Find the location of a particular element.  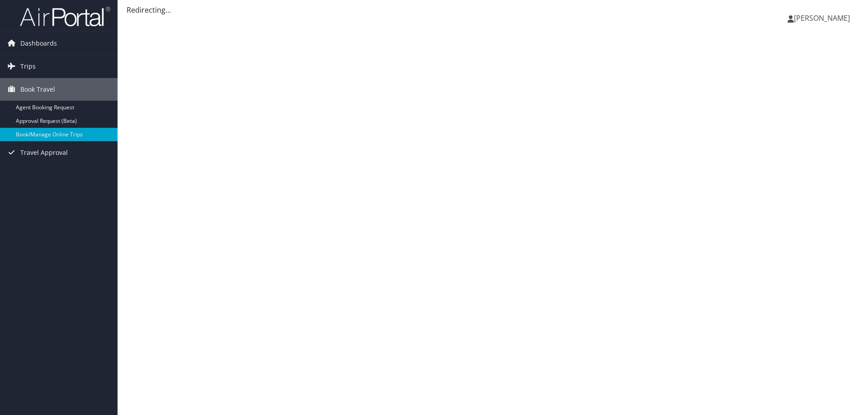

span: Dashboards is located at coordinates (38, 44).